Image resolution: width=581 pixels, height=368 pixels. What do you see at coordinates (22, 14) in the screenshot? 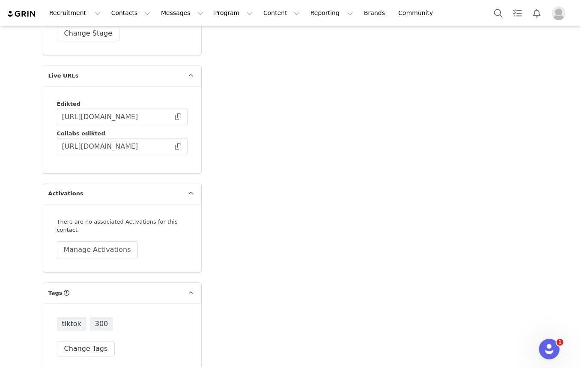
I see `a: grin logo` at bounding box center [22, 14].